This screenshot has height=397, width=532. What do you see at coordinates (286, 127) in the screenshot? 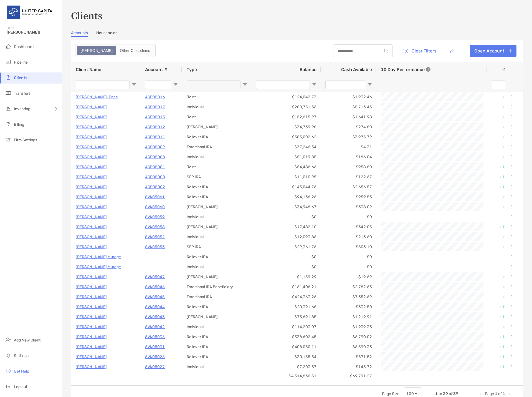
I see `div: $34,739.98` at bounding box center [286, 127].